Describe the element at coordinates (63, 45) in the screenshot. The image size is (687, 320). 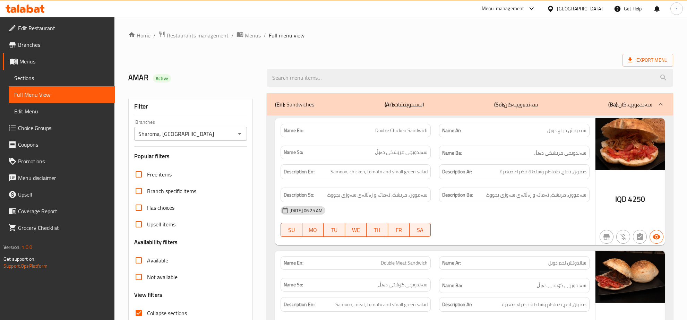
I see `span: Branches` at that location.